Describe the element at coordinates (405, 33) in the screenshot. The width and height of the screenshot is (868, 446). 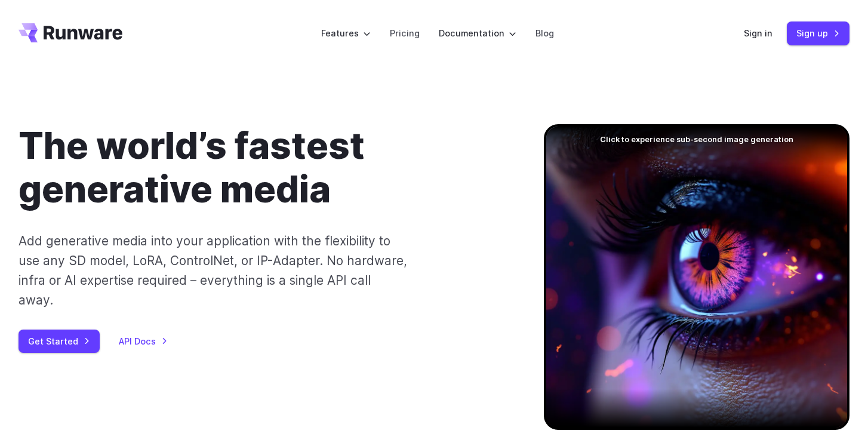
I see `a: Pricing` at that location.